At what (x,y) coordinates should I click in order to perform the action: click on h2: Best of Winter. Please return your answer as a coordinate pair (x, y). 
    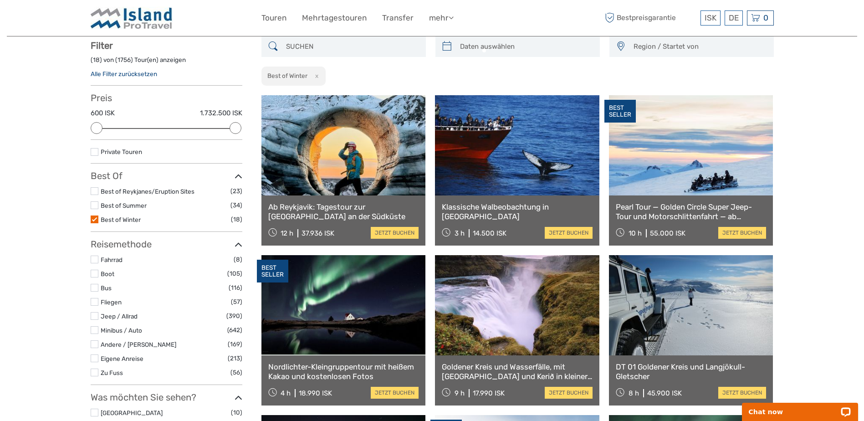
    Looking at the image, I should click on (287, 76).